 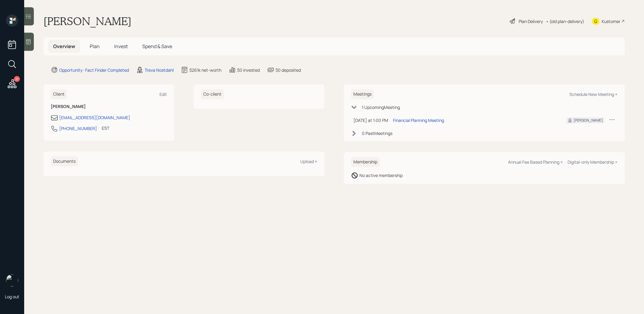 What do you see at coordinates (288, 70) in the screenshot?
I see `div: $0 deposited` at bounding box center [288, 70].